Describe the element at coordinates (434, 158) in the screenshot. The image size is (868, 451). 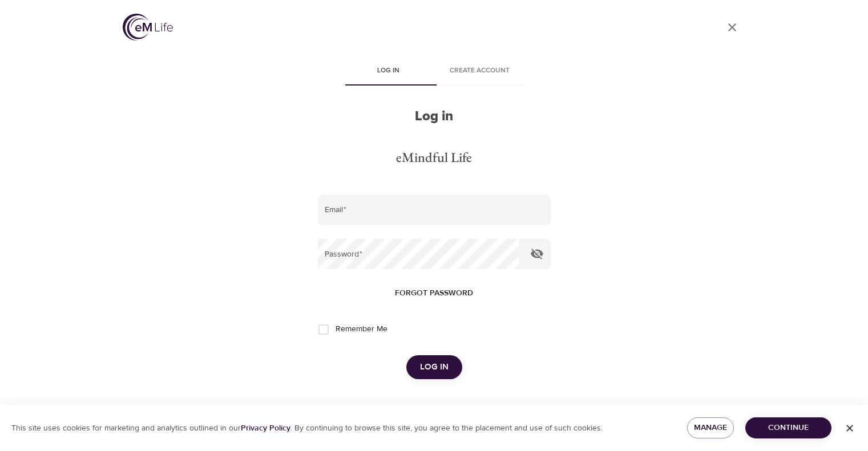
I see `div: eMindful Life` at that location.